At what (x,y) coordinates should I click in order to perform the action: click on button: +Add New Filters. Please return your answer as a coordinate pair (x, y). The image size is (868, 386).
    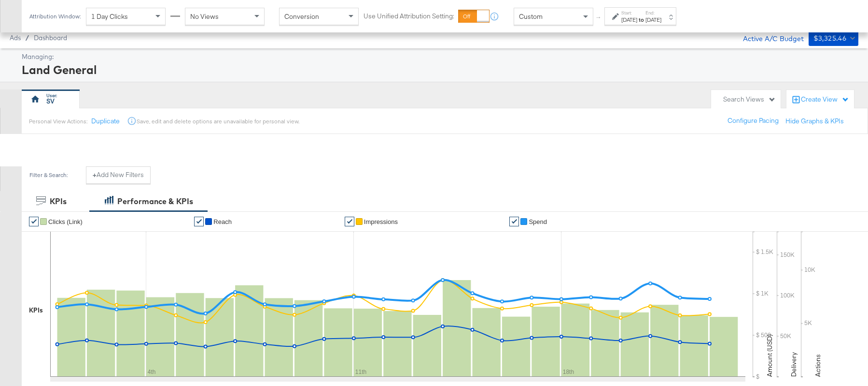
    Looking at the image, I should click on (119, 175).